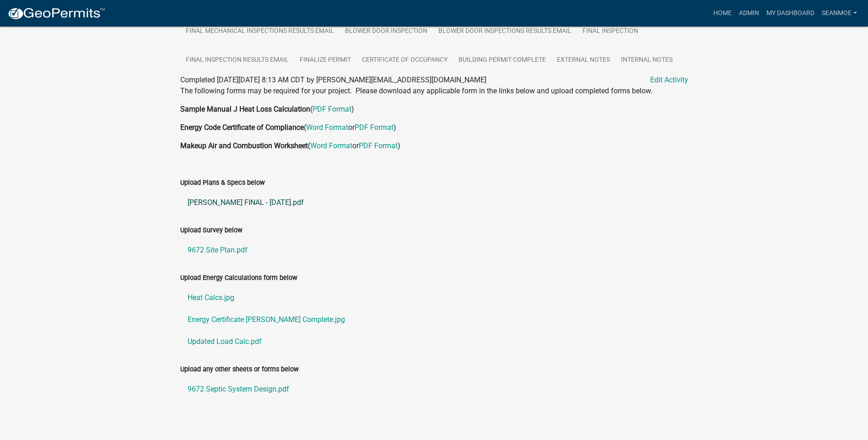  Describe the element at coordinates (434, 91) in the screenshot. I see `p: The following forms may be required for your project. Please download any applicable form in the ...` at that location.